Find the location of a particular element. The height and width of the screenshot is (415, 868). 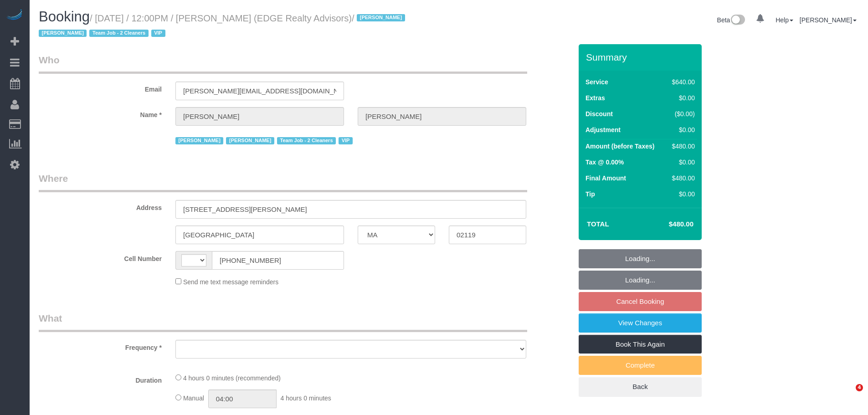

img: New interface is located at coordinates (737, 20).